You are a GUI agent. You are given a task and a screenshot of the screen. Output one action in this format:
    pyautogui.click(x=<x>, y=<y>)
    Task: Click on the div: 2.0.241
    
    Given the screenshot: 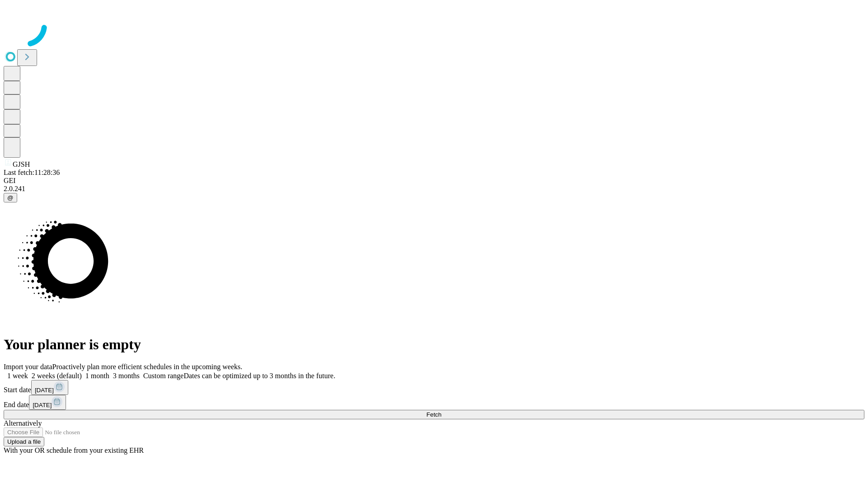 What is the action you would take?
    pyautogui.click(x=434, y=189)
    